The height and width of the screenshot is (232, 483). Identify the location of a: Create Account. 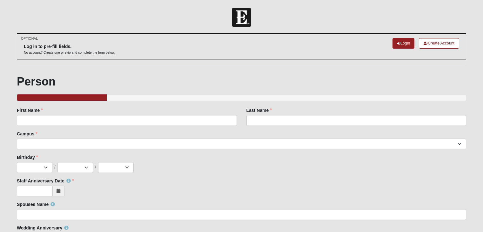
(439, 43).